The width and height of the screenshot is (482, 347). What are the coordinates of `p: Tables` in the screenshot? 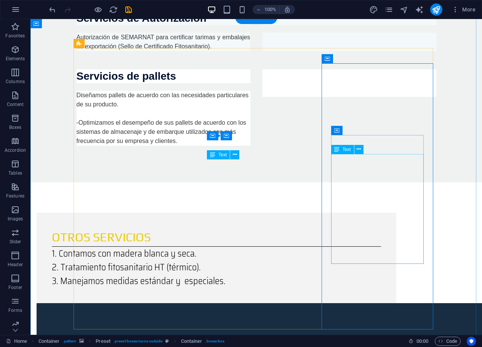 It's located at (15, 173).